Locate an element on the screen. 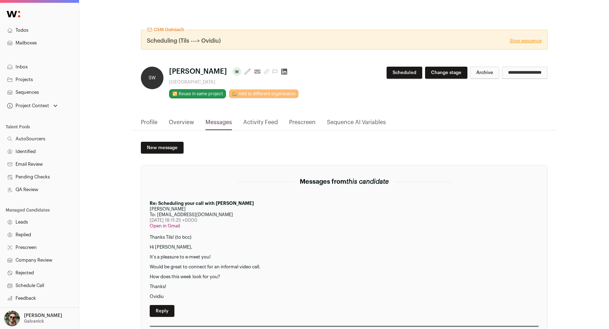  p: Thanks Tils! (to bcc) is located at coordinates (344, 237).